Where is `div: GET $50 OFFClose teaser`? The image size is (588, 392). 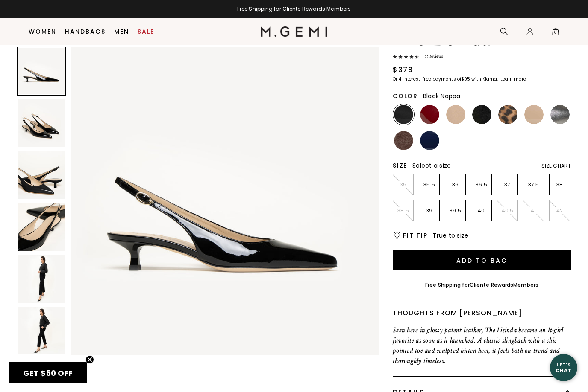 div: GET $50 OFFClose teaser is located at coordinates (48, 373).